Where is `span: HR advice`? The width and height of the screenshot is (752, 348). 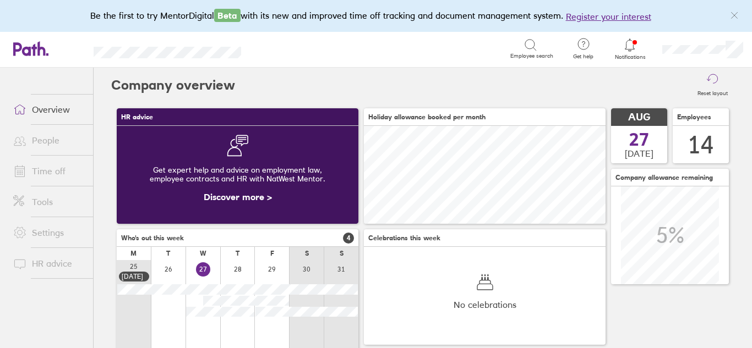
span: HR advice is located at coordinates (137, 117).